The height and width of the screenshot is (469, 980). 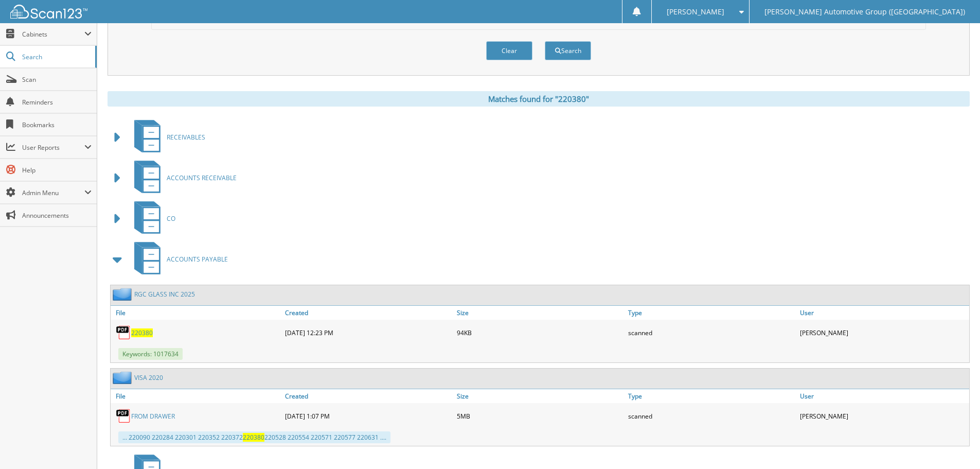 What do you see at coordinates (540, 416) in the screenshot?
I see `div: 5MB` at bounding box center [540, 416].